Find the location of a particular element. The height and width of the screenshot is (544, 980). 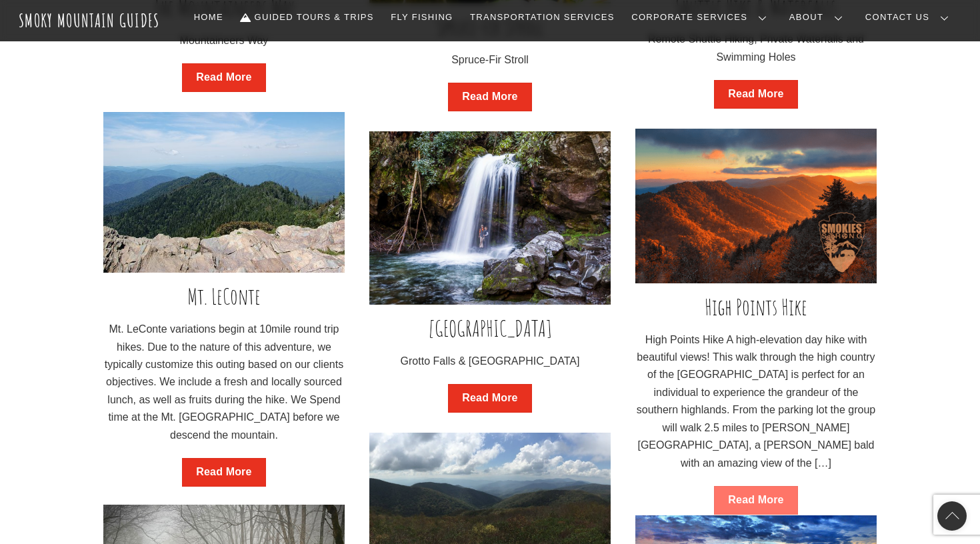

img: 15380793_1228135673939022_175267225107074608_n-min is located at coordinates (755, 206).